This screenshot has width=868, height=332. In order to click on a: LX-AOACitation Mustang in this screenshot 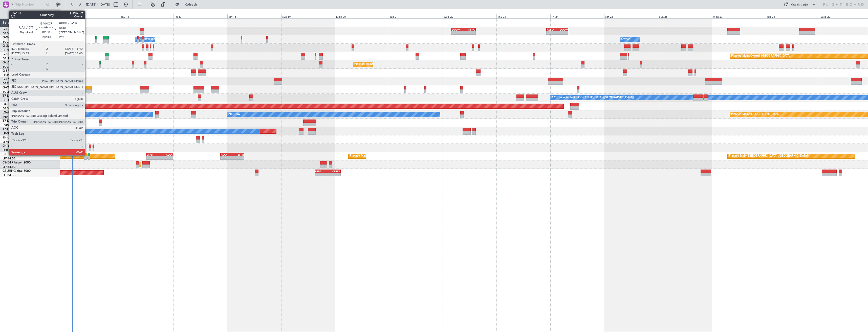, I will do `click(21, 112)`.